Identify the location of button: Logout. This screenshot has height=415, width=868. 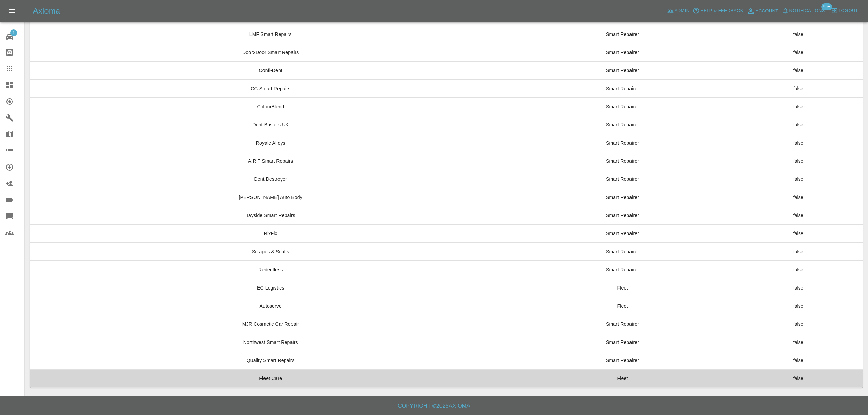
(845, 11).